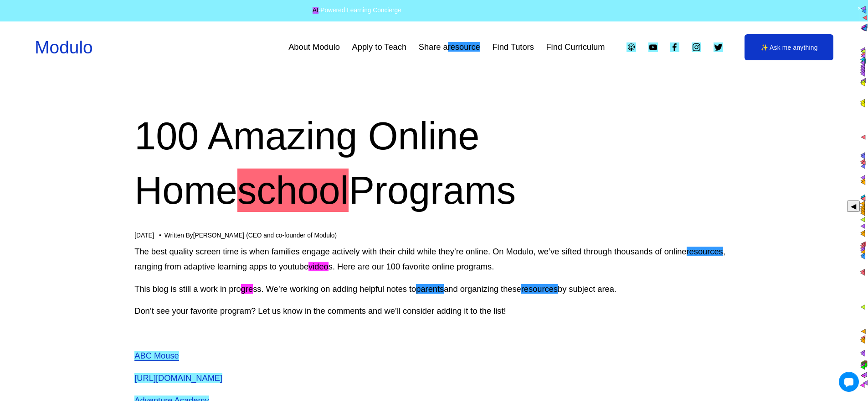 The height and width of the screenshot is (401, 868). What do you see at coordinates (576, 47) in the screenshot?
I see `a: Find Curriculum` at bounding box center [576, 47].